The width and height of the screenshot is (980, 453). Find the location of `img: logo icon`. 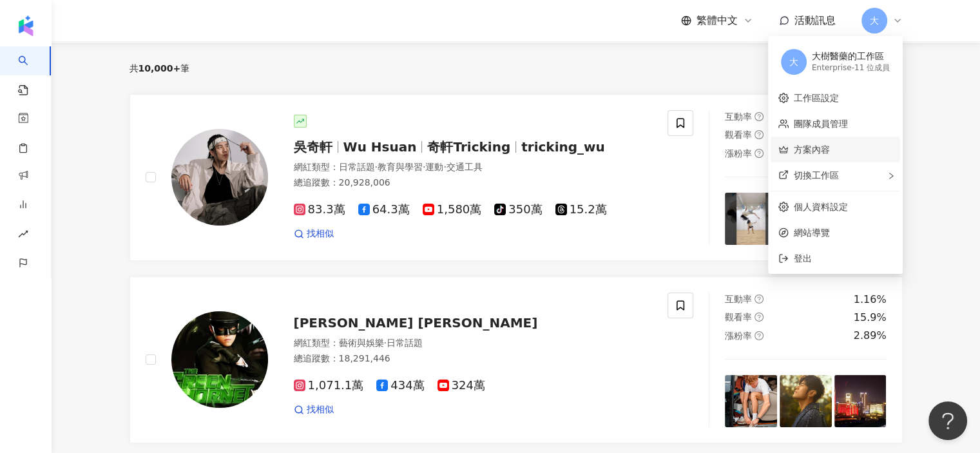

img: logo icon is located at coordinates (26, 26).